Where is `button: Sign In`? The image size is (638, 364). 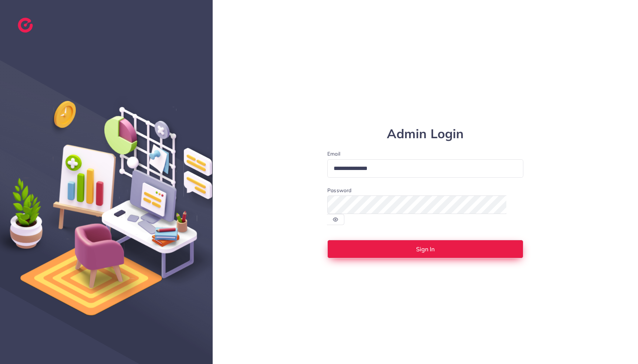
button: Sign In is located at coordinates (425, 249).